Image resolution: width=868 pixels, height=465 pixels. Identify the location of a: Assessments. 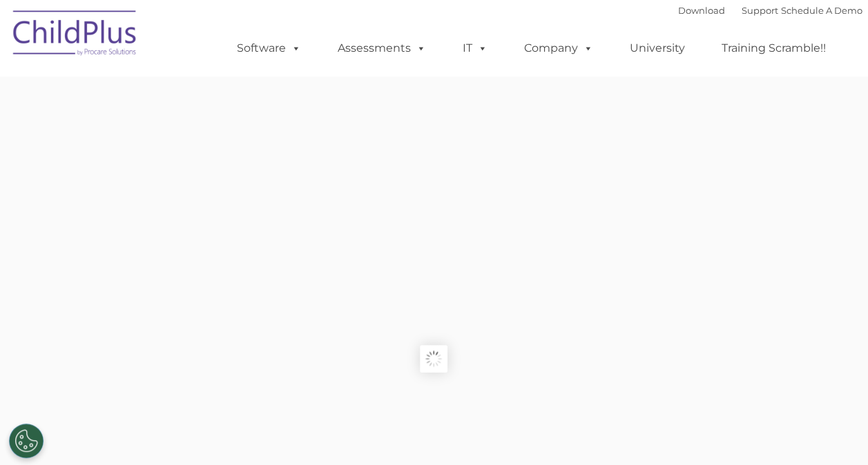
(381, 48).